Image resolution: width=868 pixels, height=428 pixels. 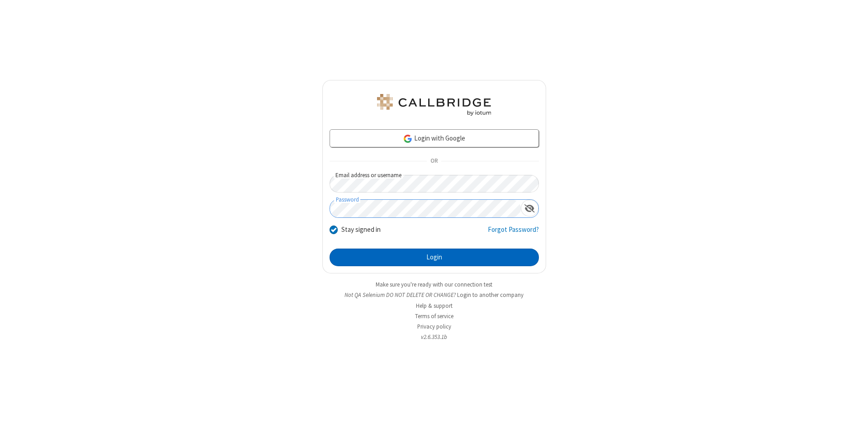 What do you see at coordinates (490, 295) in the screenshot?
I see `button: Login to another company` at bounding box center [490, 295].